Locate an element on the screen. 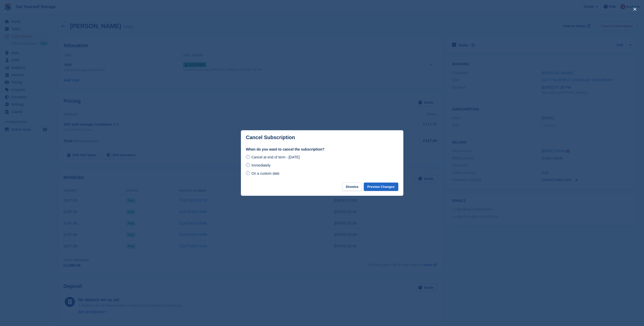  button: close is located at coordinates (635, 9).